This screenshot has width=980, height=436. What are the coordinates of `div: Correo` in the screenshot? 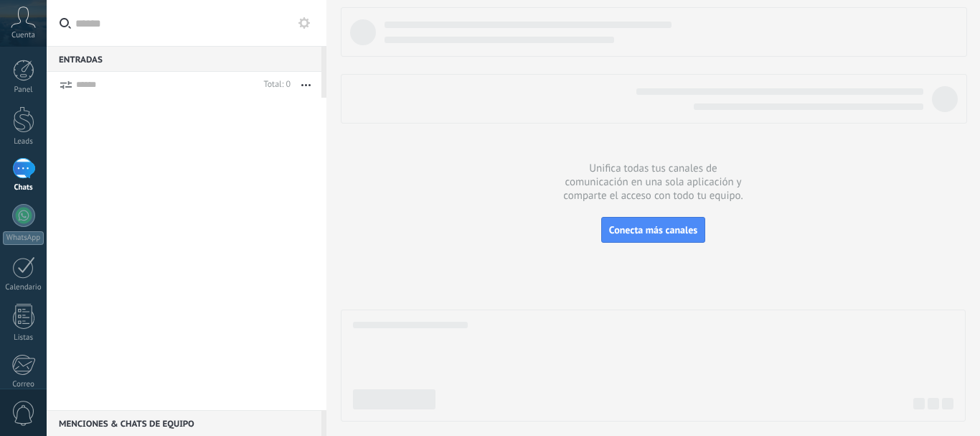 It's located at (23, 384).